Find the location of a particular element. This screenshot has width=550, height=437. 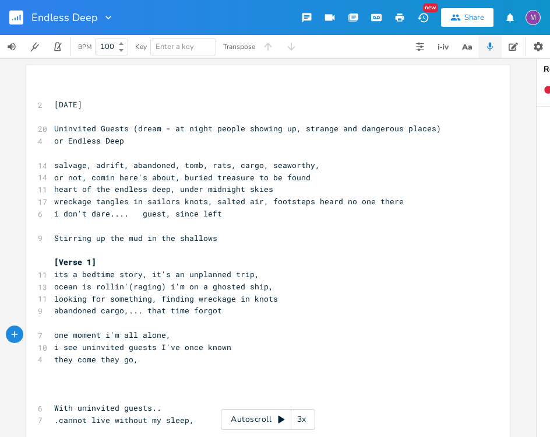

span: i don't dare.... guest, since left is located at coordinates (138, 213).